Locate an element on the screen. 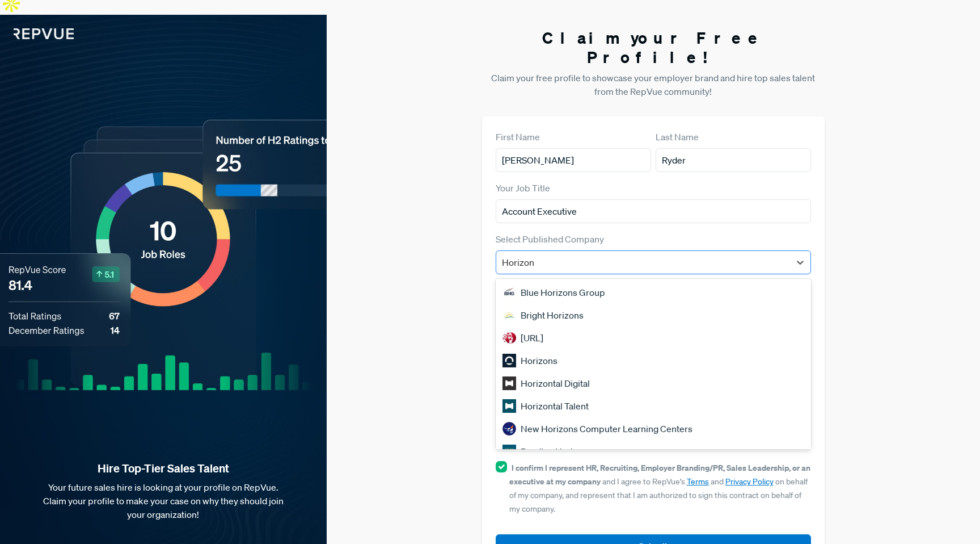  img: Horizontal Talent is located at coordinates (509, 406).